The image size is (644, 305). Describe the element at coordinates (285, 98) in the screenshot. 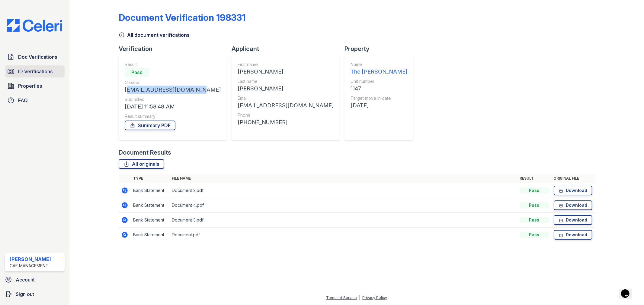

I see `div: Email` at that location.